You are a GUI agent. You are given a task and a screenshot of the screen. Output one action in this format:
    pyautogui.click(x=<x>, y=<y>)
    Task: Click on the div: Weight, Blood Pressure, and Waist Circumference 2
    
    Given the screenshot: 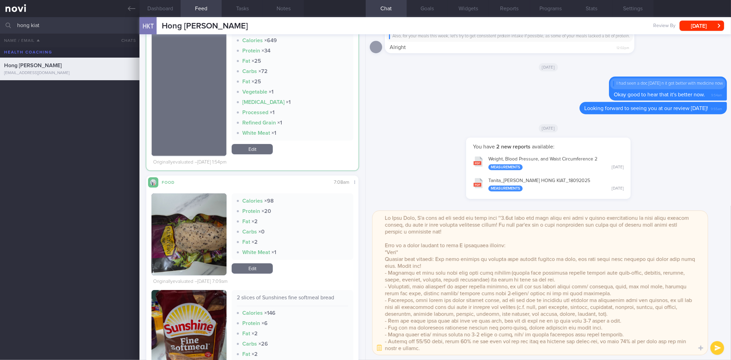 What is the action you would take?
    pyautogui.click(x=556, y=163)
    